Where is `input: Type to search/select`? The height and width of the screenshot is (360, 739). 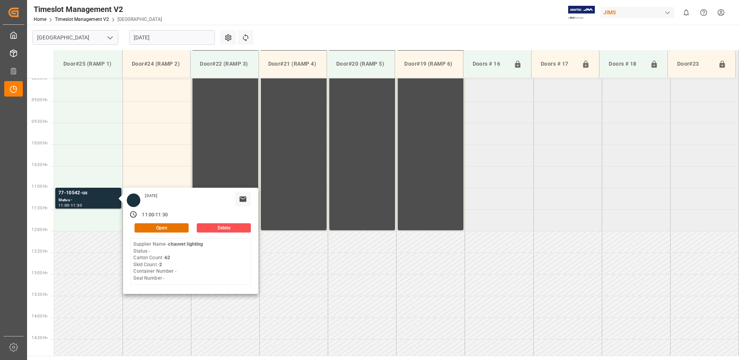
input: Type to search/select is located at coordinates (75, 38).